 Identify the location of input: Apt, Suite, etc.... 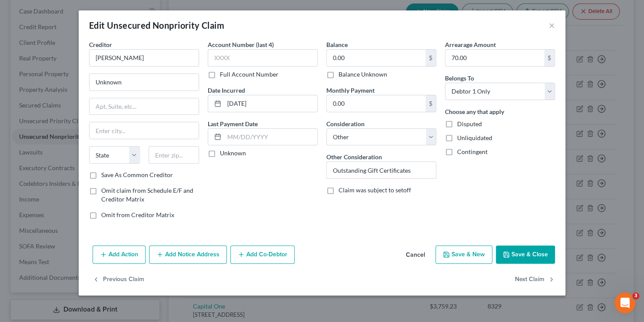
(144, 106).